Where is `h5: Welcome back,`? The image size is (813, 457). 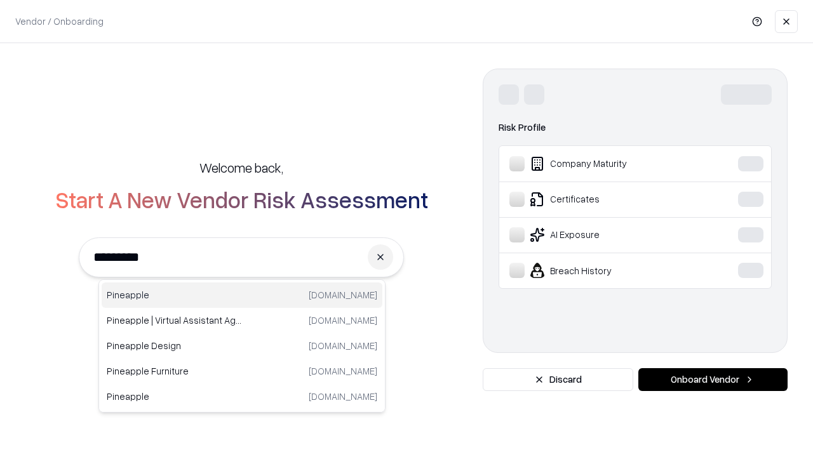
h5: Welcome back, is located at coordinates (241, 168).